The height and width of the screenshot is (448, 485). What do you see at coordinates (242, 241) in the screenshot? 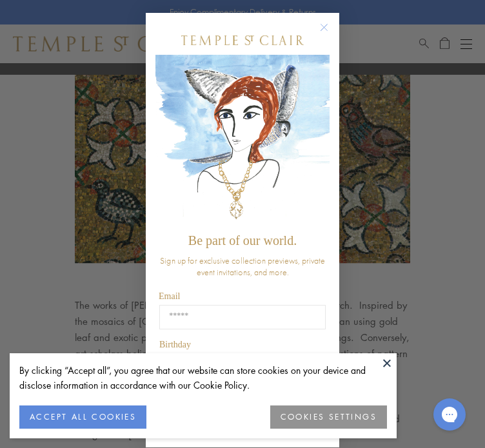
I see `span: Be part of our world.` at bounding box center [242, 241].